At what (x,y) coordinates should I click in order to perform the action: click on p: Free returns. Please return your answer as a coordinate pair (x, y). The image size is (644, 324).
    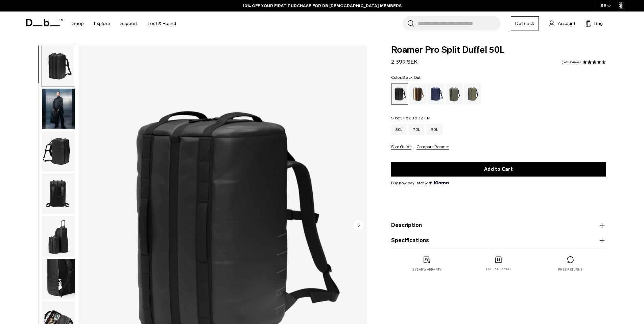
    Looking at the image, I should click on (570, 269).